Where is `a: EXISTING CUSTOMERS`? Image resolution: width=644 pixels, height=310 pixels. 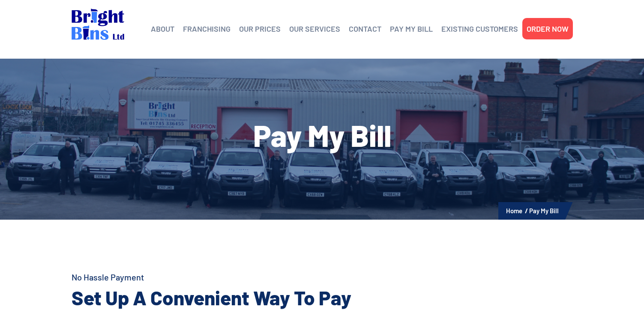
a: EXISTING CUSTOMERS is located at coordinates (479, 29).